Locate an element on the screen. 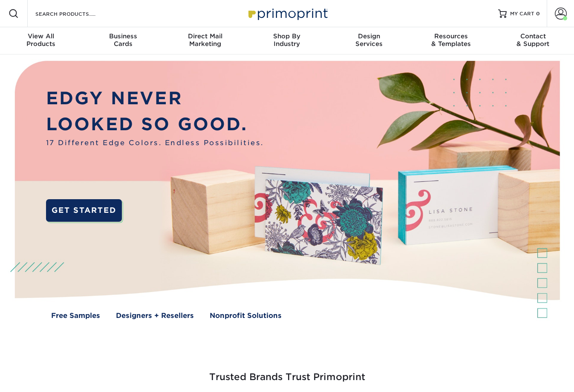 Image resolution: width=574 pixels, height=392 pixels. a: Resources& Templates is located at coordinates (451, 41).